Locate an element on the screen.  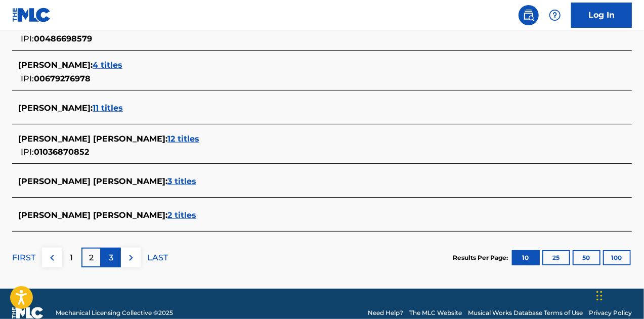
span: 11 titles is located at coordinates (108, 107).